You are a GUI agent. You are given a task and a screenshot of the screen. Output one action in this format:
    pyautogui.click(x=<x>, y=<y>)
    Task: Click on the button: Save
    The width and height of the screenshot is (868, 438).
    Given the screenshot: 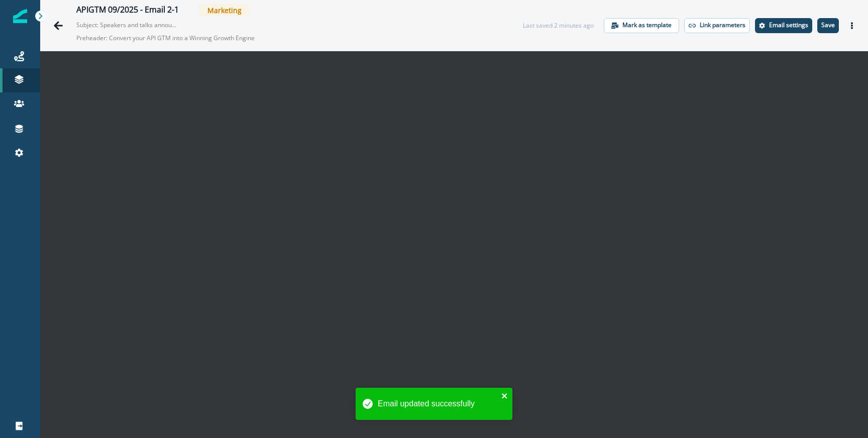 What is the action you would take?
    pyautogui.click(x=828, y=25)
    